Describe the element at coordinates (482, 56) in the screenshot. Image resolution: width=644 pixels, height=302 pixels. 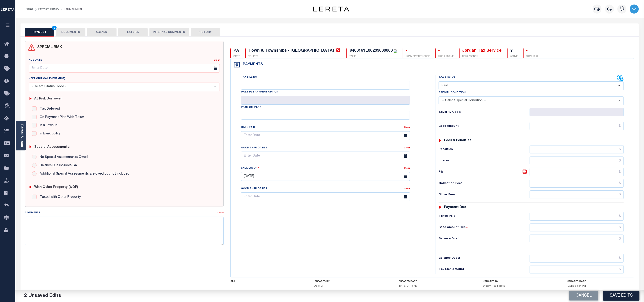
I see `p: DELQ AGENCY` at that location.